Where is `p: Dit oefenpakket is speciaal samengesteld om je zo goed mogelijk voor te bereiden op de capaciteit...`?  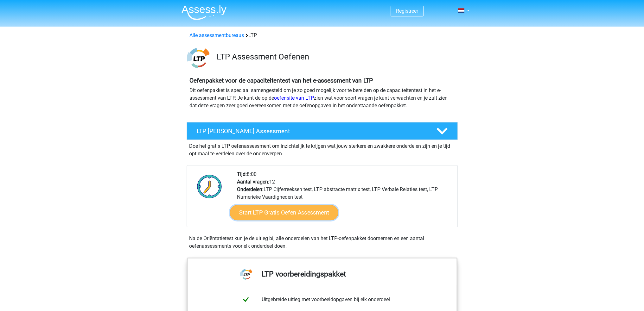
p: Dit oefenpakket is speciaal samengesteld om je zo goed mogelijk voor te bereiden op de capaciteit... is located at coordinates (322, 98).